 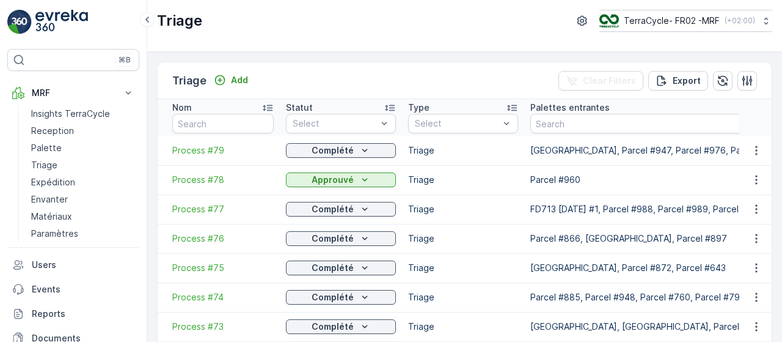 I want to click on a: Palette, so click(x=82, y=148).